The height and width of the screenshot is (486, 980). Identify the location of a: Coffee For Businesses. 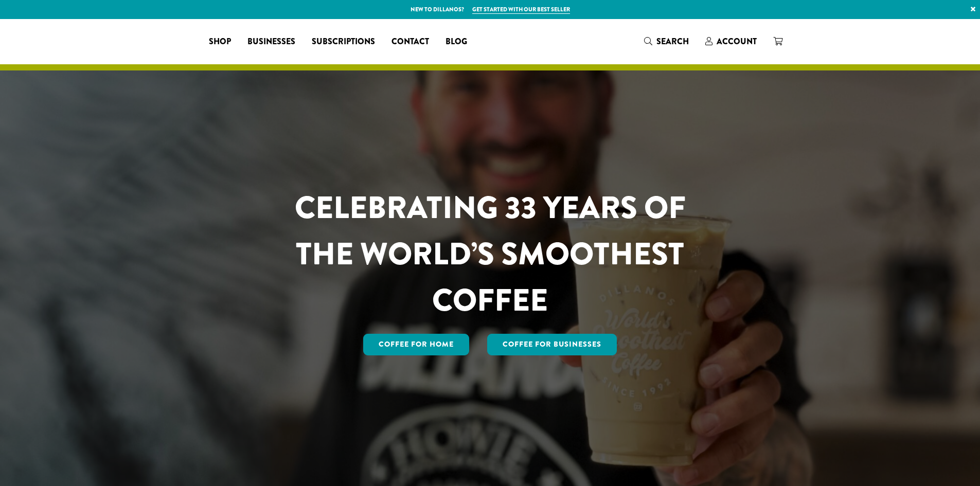
(552, 344).